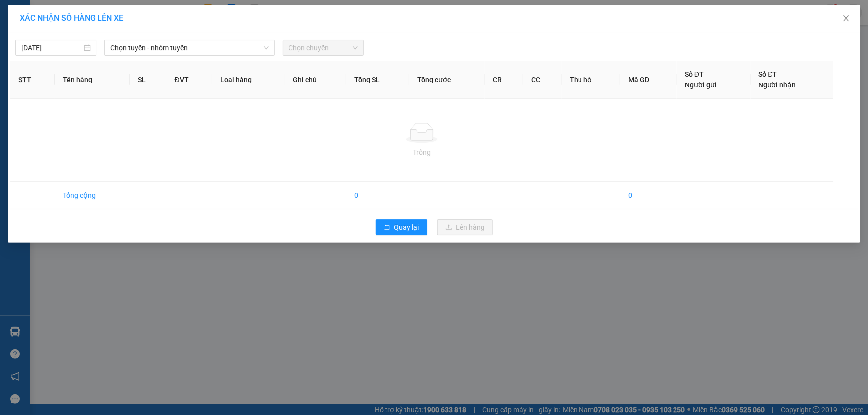 This screenshot has height=415, width=868. What do you see at coordinates (32, 79) in the screenshot?
I see `th: STT` at bounding box center [32, 79].